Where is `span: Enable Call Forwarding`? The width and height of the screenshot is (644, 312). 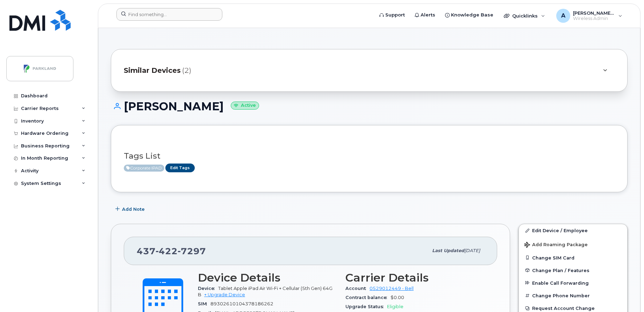
span: Enable Call Forwarding is located at coordinates (561, 283).